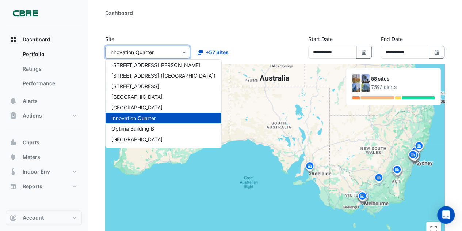 The image size is (462, 231). I want to click on button: Reports, so click(44, 186).